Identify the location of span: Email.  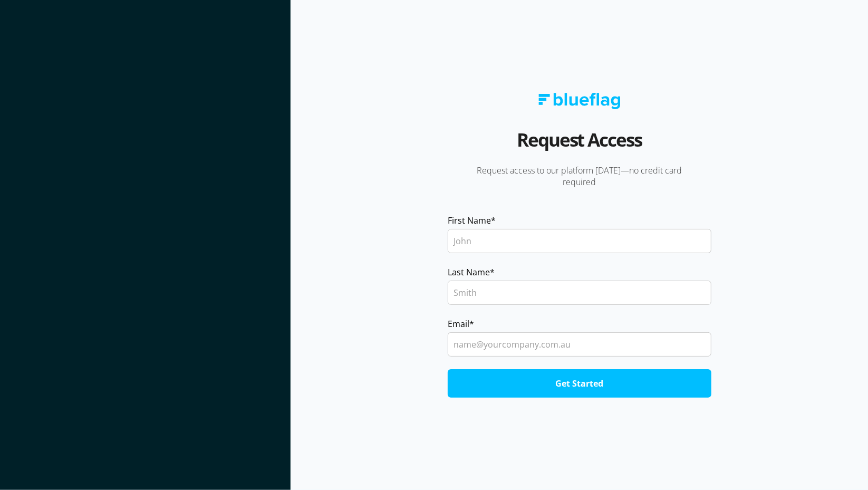
(458, 324).